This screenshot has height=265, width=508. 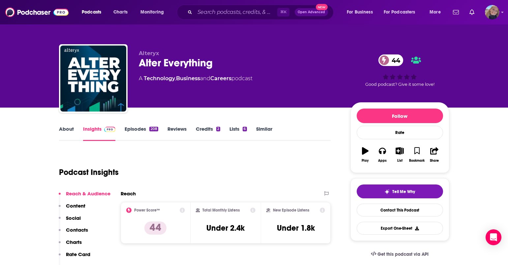 What do you see at coordinates (383, 161) in the screenshot?
I see `div: Apps` at bounding box center [383, 161].